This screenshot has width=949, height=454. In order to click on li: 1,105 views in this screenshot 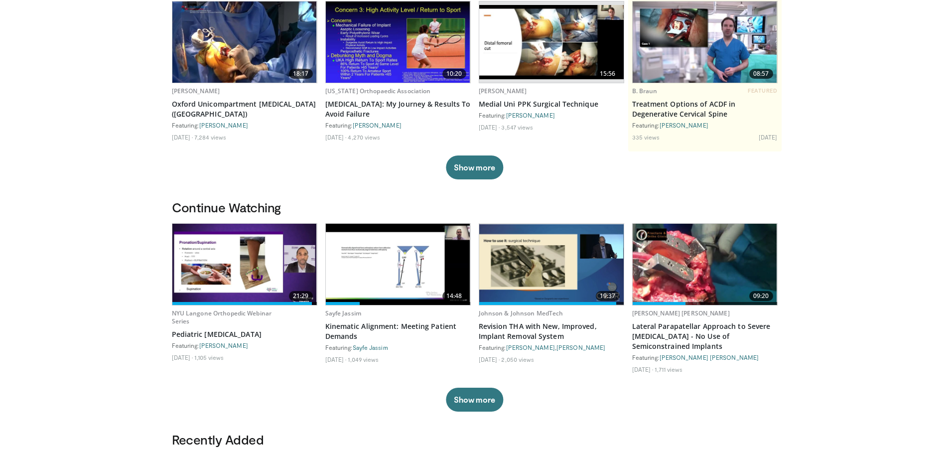, I will do `click(209, 357)`.